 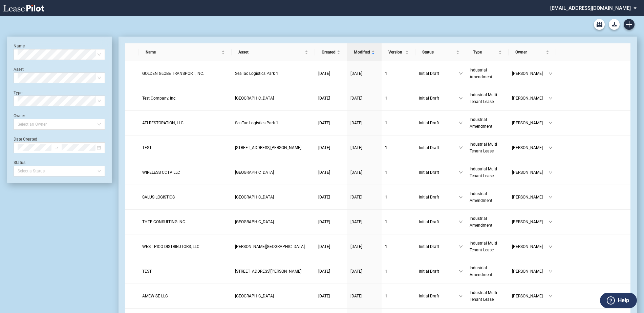 I want to click on span: AMEWISE LLC, so click(x=155, y=296).